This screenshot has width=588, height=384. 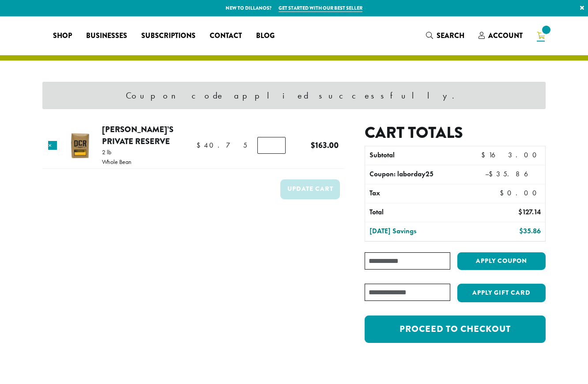 I want to click on a: Search, so click(x=445, y=36).